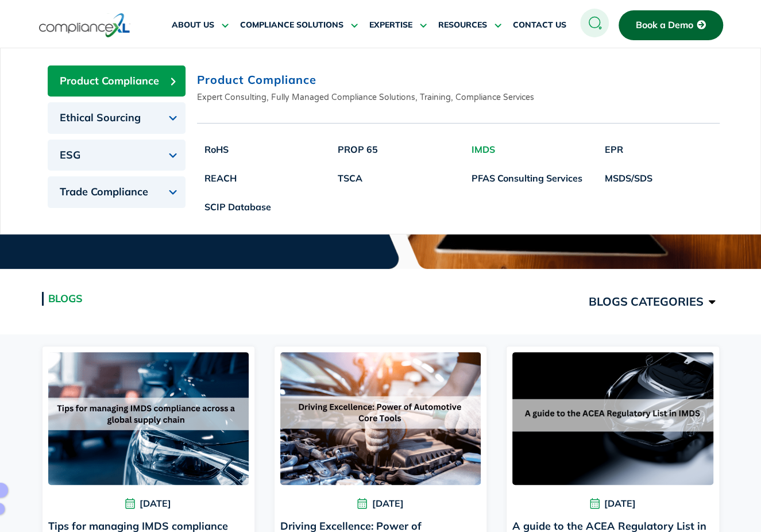  Describe the element at coordinates (462, 26) in the screenshot. I see `span: RESOURCES` at that location.